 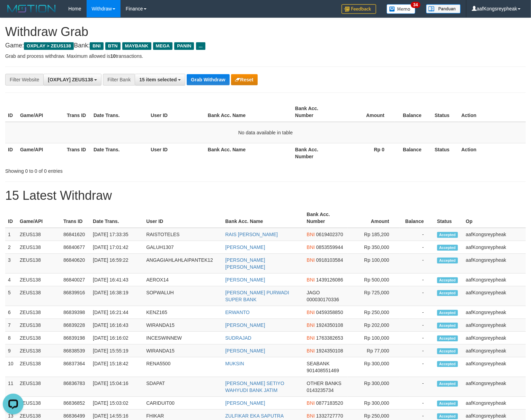 I want to click on th: ID, so click(x=11, y=218).